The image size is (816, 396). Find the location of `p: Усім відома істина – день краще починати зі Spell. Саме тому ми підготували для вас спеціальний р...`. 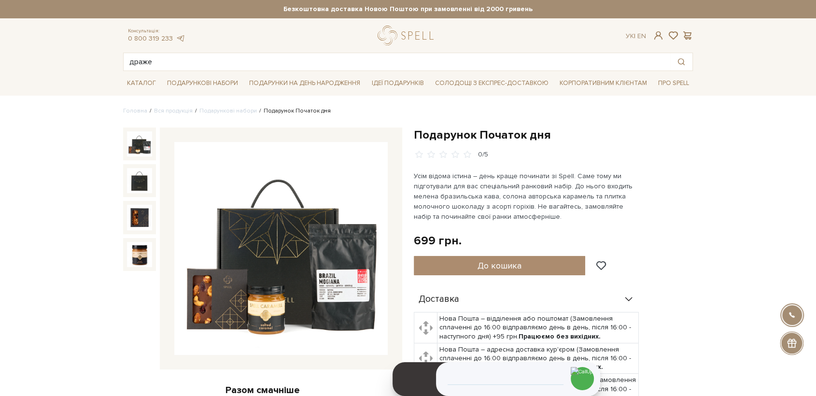

p: Усім відома істина – день краще починати зі Spell. Саме тому ми підготували для вас спеціальний р... is located at coordinates (527, 196).